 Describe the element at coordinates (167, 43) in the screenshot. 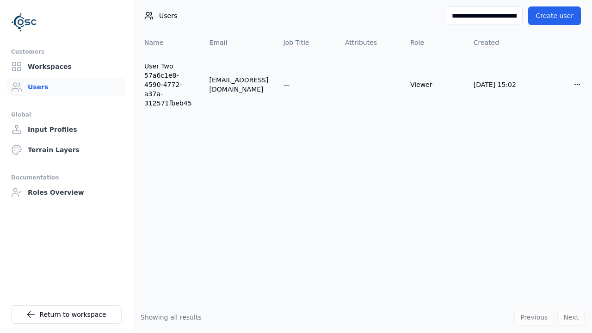

I see `th: Name` at that location.